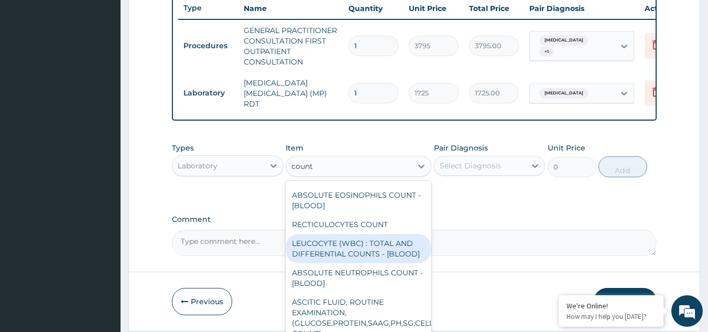  What do you see at coordinates (31, 66) in the screenshot?
I see `img: d_794563401_company_1708531726252_794563401` at bounding box center [31, 66].